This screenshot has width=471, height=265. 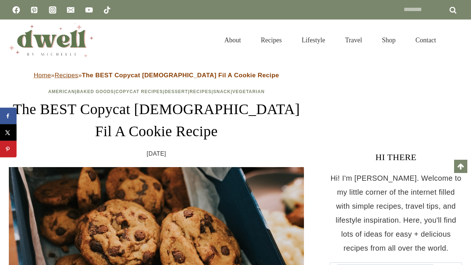 What do you see at coordinates (456, 40) in the screenshot?
I see `button: View Search Form` at bounding box center [456, 40].